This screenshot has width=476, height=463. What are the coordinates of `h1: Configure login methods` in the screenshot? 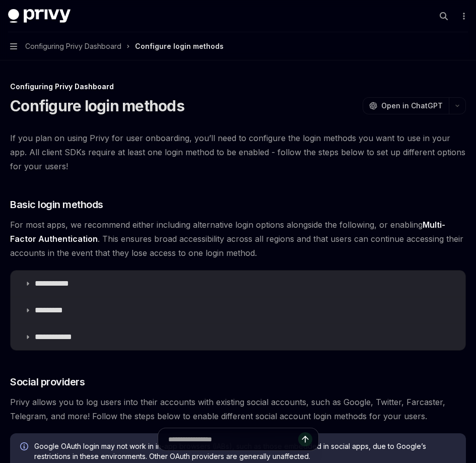 It's located at (97, 106).